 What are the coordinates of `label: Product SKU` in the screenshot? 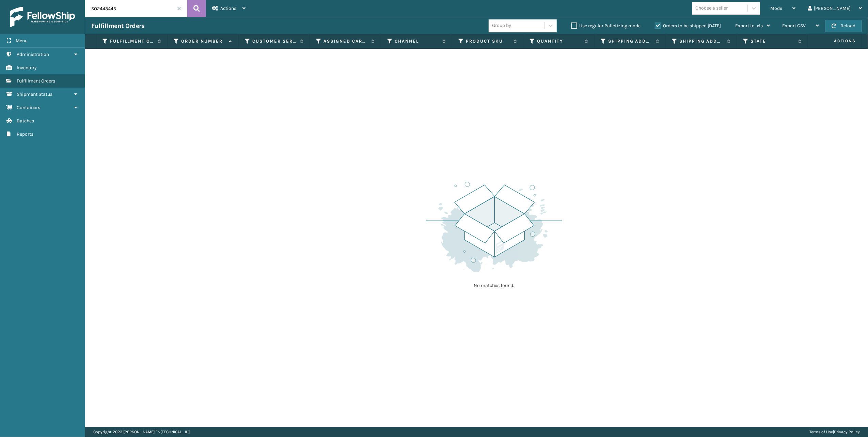 It's located at (488, 41).